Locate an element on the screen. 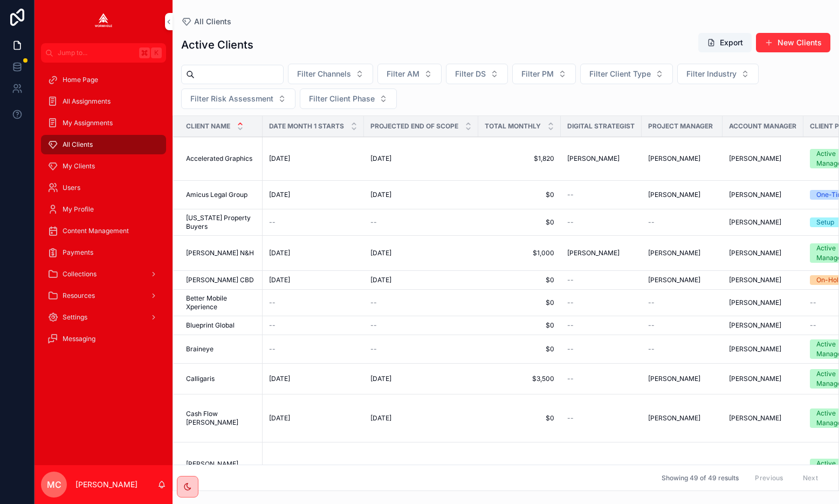 This screenshot has width=839, height=504. span: $6,000 is located at coordinates (520, 468).